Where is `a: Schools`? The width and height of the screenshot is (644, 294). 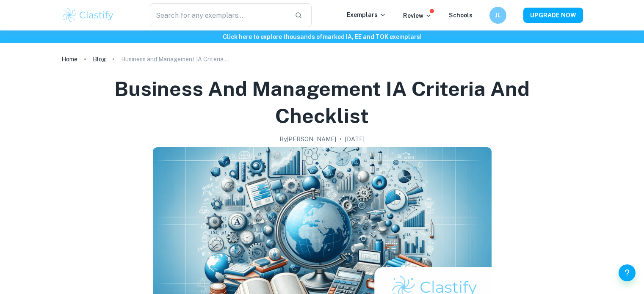 a: Schools is located at coordinates (461, 15).